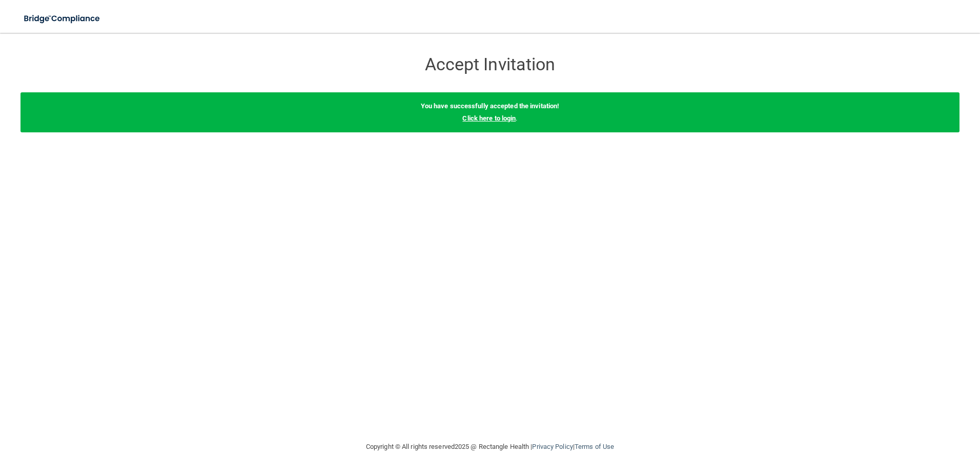 The height and width of the screenshot is (474, 980). What do you see at coordinates (489, 118) in the screenshot?
I see `a: Click here to login` at bounding box center [489, 118].